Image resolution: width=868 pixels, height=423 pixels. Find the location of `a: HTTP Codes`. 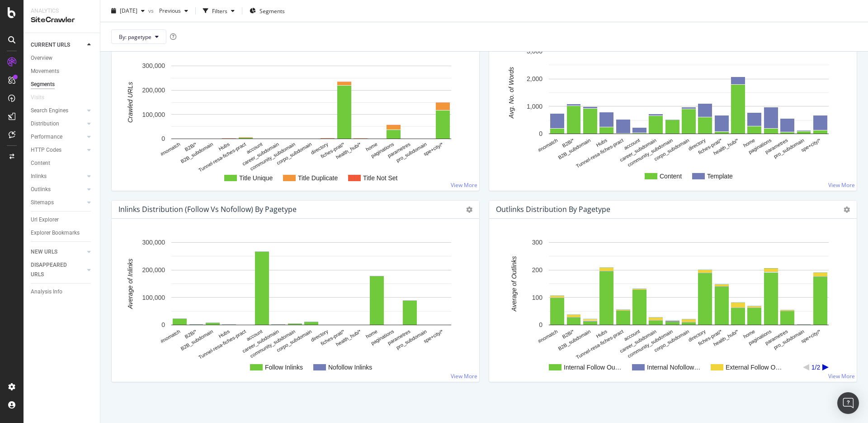

a: HTTP Codes is located at coordinates (57, 150).